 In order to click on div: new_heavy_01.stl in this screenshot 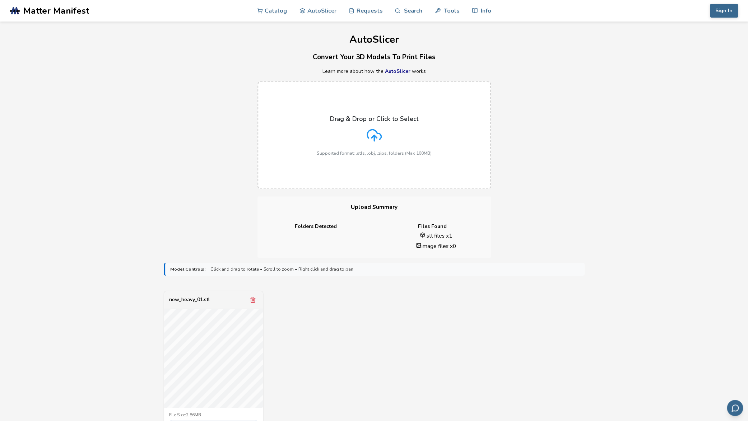, I will do `click(189, 300)`.